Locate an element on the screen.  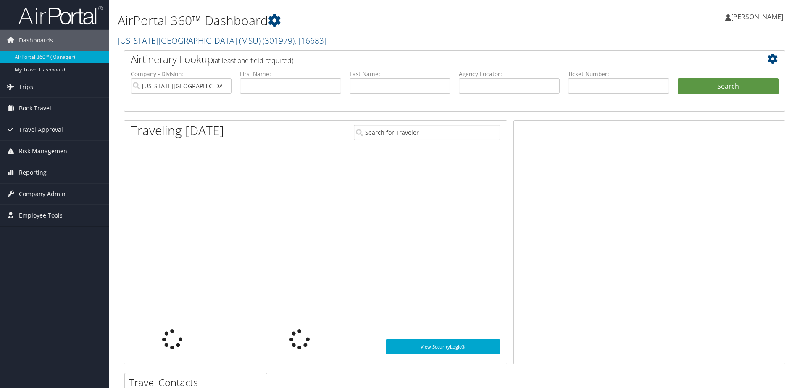
span: Reporting is located at coordinates (33, 173).